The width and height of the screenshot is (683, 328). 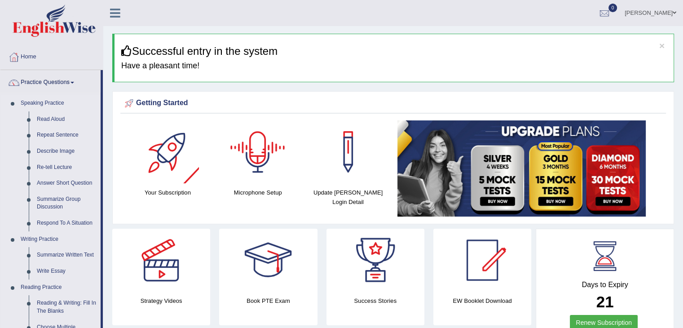 What do you see at coordinates (66, 119) in the screenshot?
I see `a: Read Aloud` at bounding box center [66, 119].